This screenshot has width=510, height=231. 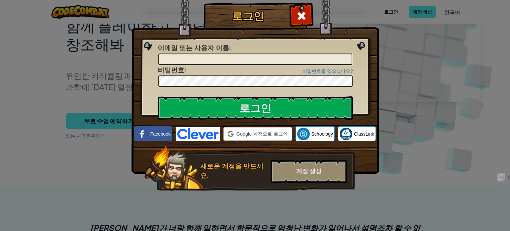 I want to click on span: ClassLink, so click(x=364, y=134).